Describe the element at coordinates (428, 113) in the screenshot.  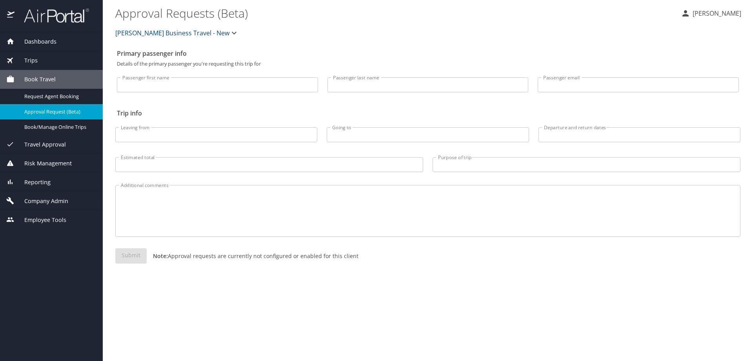
I see `h2: Trip info` at that location.